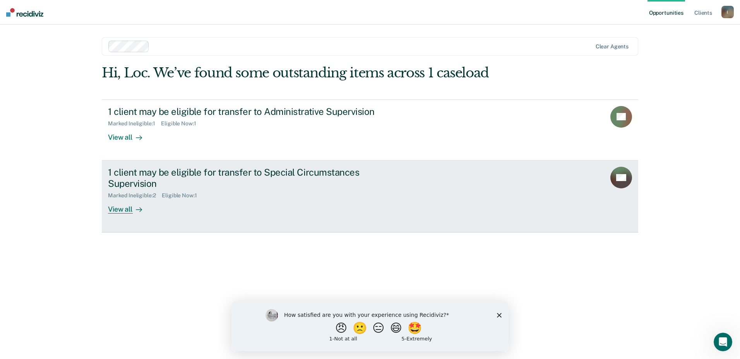 This screenshot has height=359, width=740. What do you see at coordinates (184, 27) in the screenshot?
I see `button: 5` at bounding box center [184, 27].